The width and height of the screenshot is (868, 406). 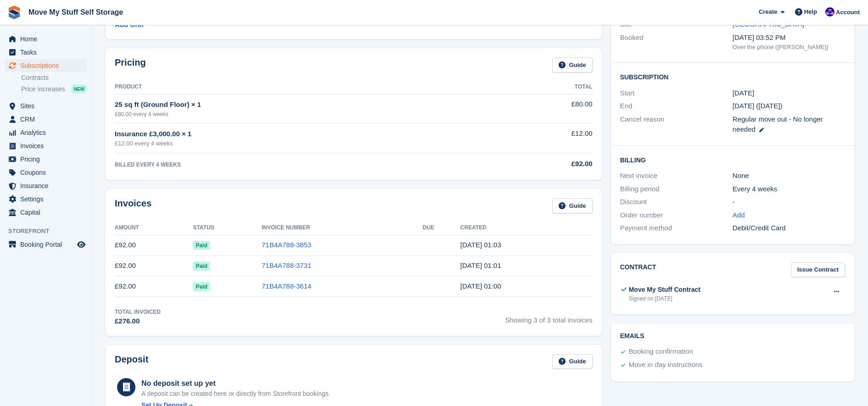 What do you see at coordinates (818, 270) in the screenshot?
I see `a: Issue Contract` at bounding box center [818, 270].